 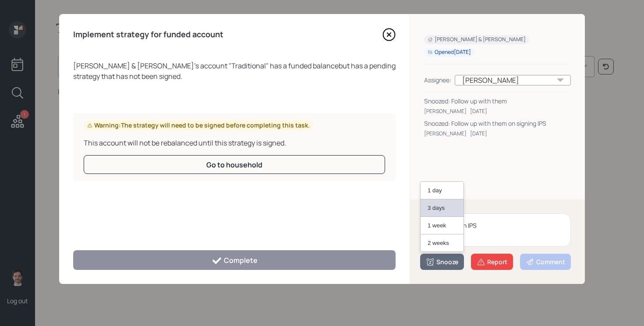 I want to click on div: This account will not be rebalanced until this strategy is signed., so click(x=234, y=143).